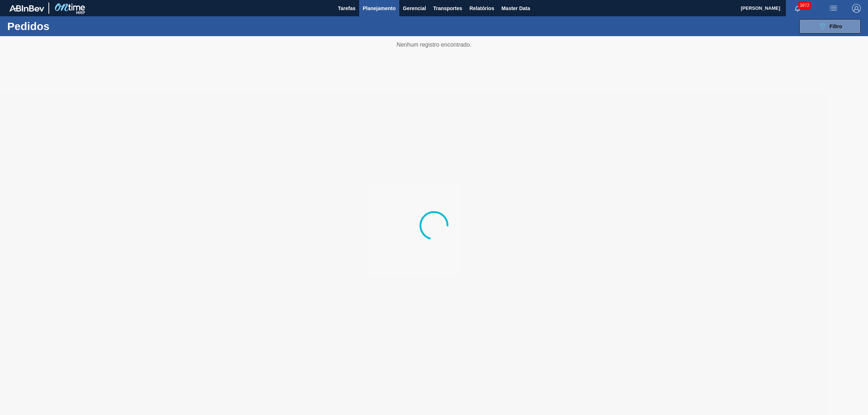 The width and height of the screenshot is (868, 415). I want to click on span: Planejamento, so click(379, 8).